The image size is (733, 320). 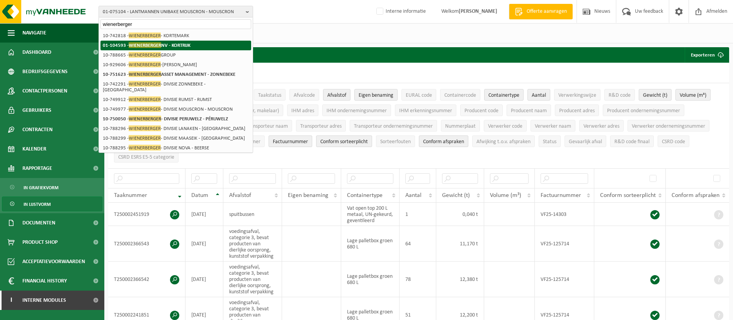 What do you see at coordinates (393, 126) in the screenshot?
I see `button: Transporteur ondernemingsnummerTransporteur ondernemingsnummer : Activate to sort` at bounding box center [393, 126].